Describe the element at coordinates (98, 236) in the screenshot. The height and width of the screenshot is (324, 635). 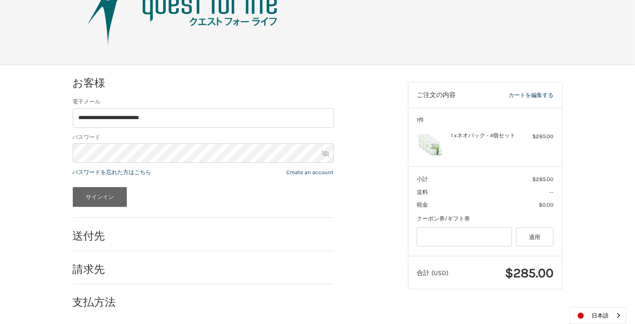
I see `h2: 送付先` at that location.